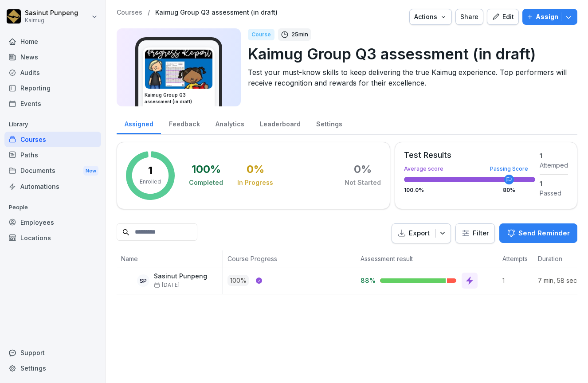  What do you see at coordinates (469, 155) in the screenshot?
I see `div: Test Results` at bounding box center [469, 155].